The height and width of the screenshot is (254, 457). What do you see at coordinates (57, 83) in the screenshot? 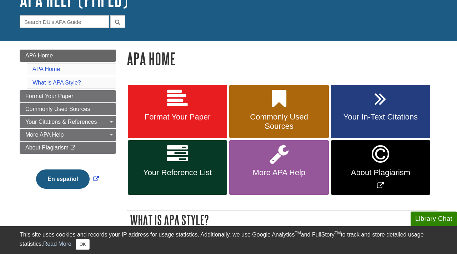
I see `a: What is APA Style?` at bounding box center [57, 83].